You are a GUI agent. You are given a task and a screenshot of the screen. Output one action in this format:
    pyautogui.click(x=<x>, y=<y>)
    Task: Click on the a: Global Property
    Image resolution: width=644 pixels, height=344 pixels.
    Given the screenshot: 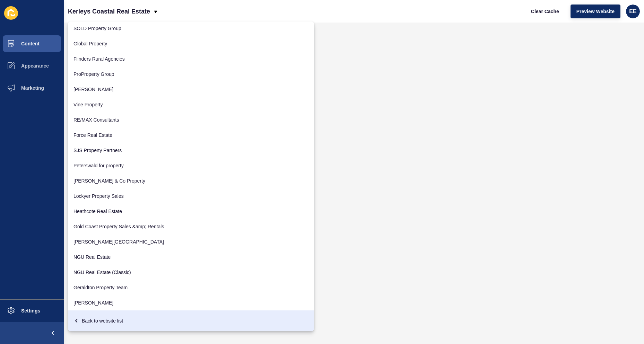 What is the action you would take?
    pyautogui.click(x=191, y=44)
    